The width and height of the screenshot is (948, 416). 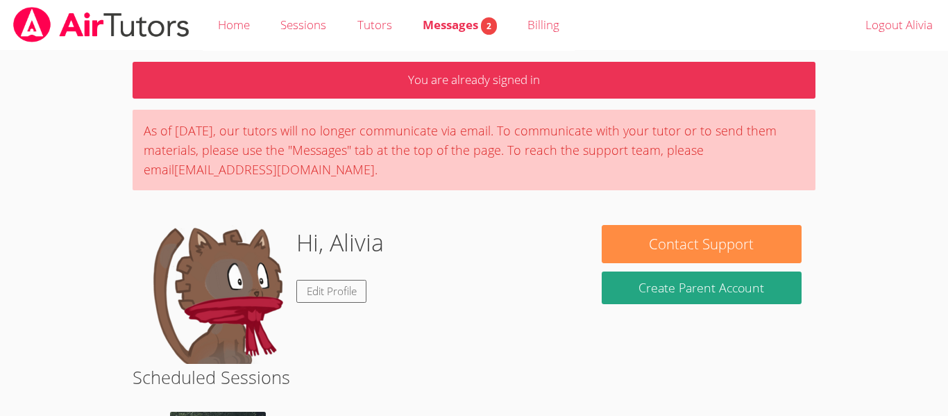 What do you see at coordinates (474, 377) in the screenshot?
I see `h2: Scheduled Sessions` at bounding box center [474, 377].